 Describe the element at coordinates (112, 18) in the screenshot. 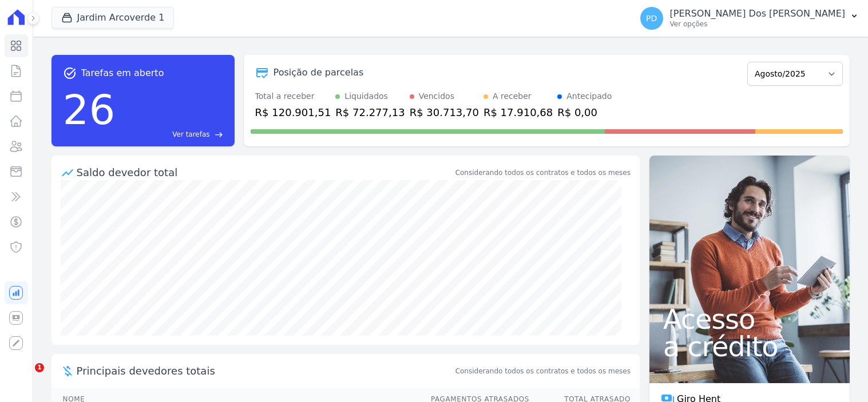

I see `button: Jardim Arcoverde 1` at that location.